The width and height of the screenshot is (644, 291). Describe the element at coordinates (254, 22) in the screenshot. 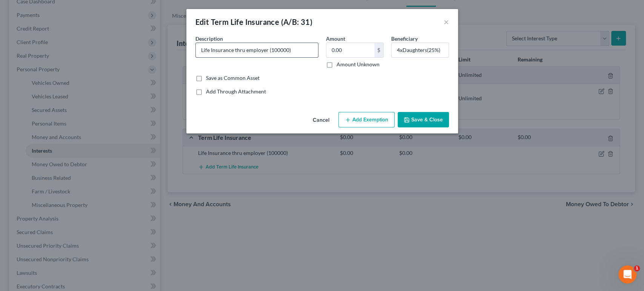

I see `div: Edit Term Life Insurance (A/B: 31)` at that location.